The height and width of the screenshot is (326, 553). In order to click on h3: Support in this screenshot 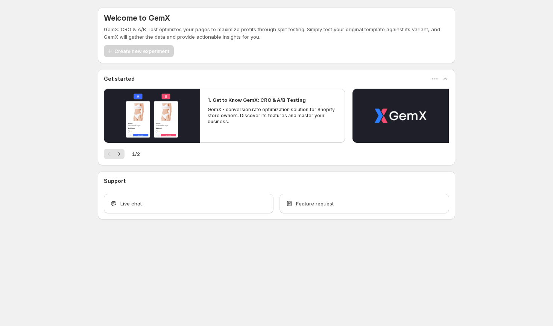, I will do `click(115, 181)`.